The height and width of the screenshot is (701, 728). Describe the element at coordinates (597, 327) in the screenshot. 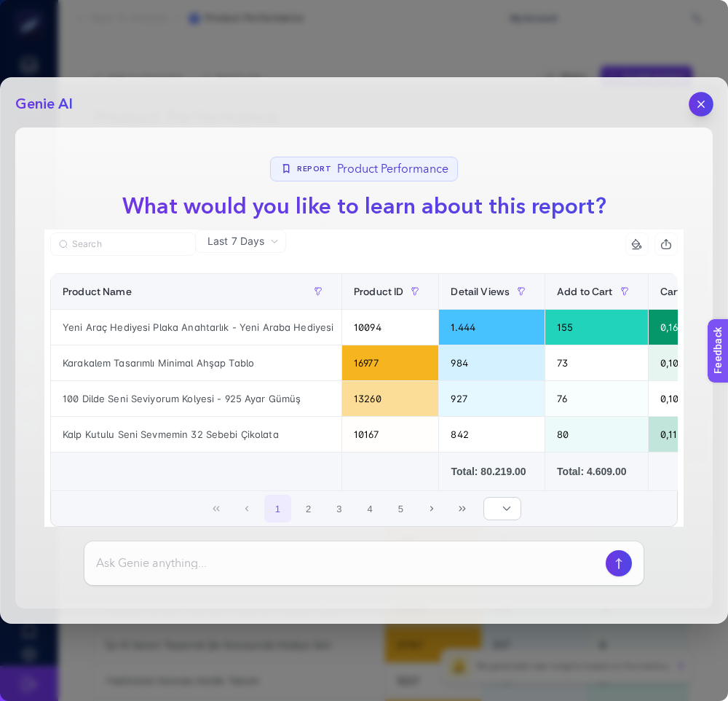

I see `div: 155` at that location.